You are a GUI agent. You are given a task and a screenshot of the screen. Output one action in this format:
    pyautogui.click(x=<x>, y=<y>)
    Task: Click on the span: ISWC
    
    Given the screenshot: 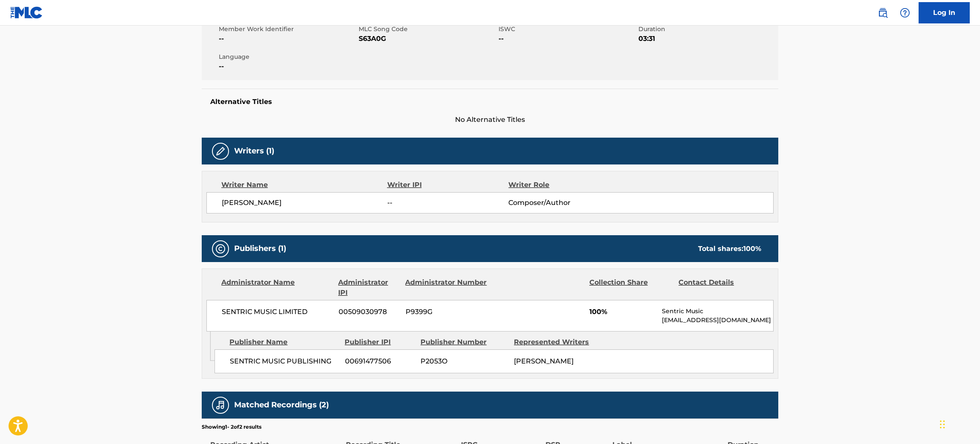 What is the action you would take?
    pyautogui.click(x=567, y=29)
    